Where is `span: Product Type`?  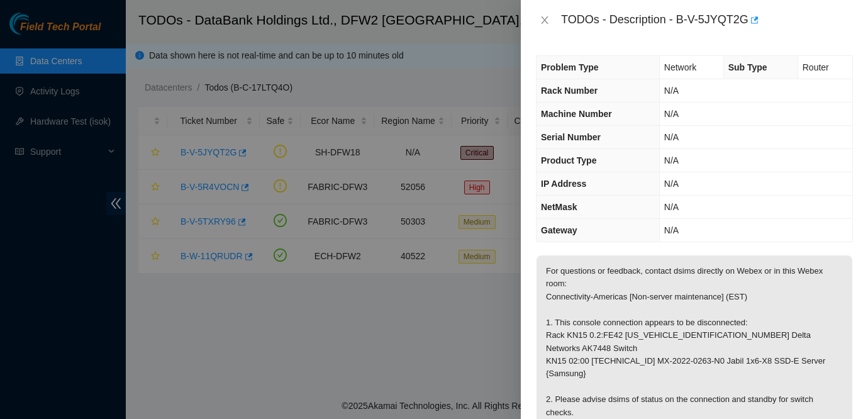 span: Product Type is located at coordinates (568, 161).